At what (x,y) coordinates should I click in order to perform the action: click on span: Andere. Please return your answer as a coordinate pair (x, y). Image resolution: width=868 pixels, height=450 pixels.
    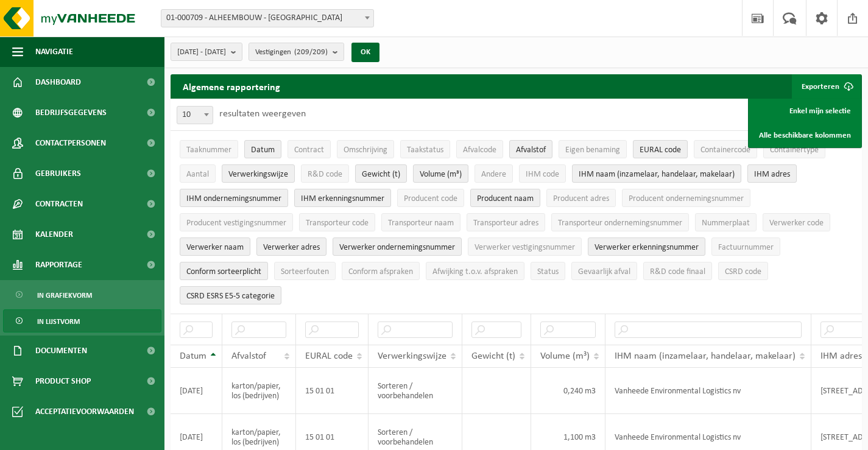
    Looking at the image, I should click on (493, 174).